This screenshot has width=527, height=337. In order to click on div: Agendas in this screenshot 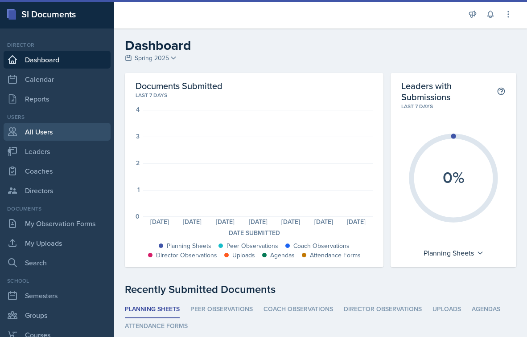, I will do `click(282, 255)`.